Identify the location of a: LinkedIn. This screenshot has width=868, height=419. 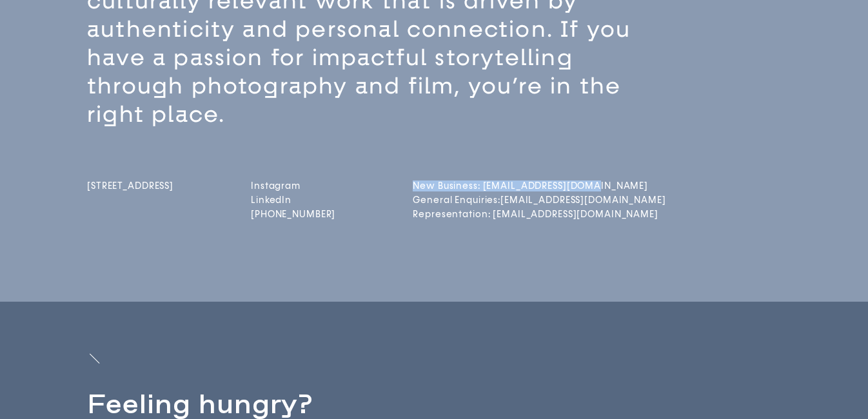
(292, 200).